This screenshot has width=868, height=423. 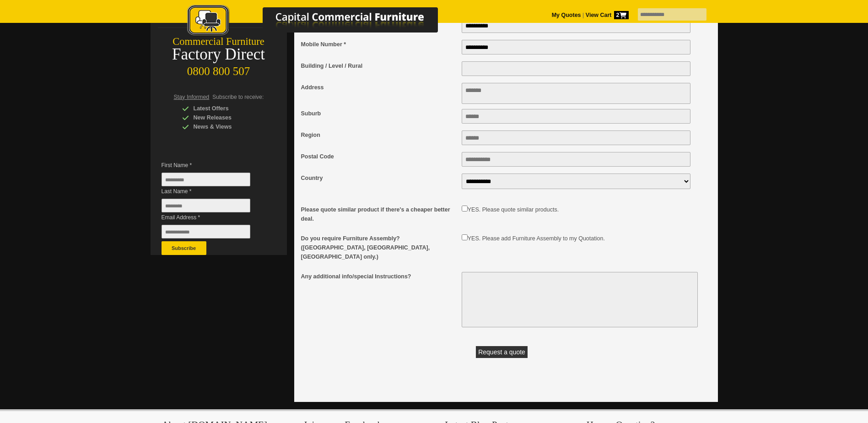 What do you see at coordinates (219, 69) in the screenshot?
I see `div: 0800 800 507` at bounding box center [219, 69].